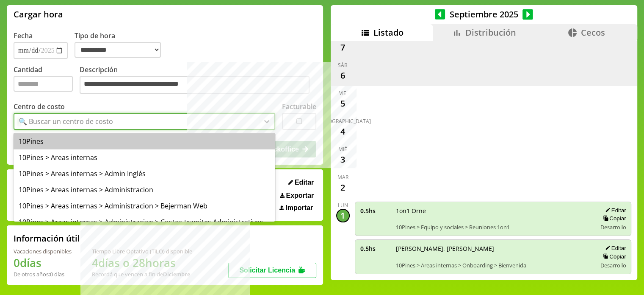 The width and height of the screenshot is (644, 295). What do you see at coordinates (273, 270) in the screenshot?
I see `button: Solicitar Licencia` at bounding box center [273, 270].